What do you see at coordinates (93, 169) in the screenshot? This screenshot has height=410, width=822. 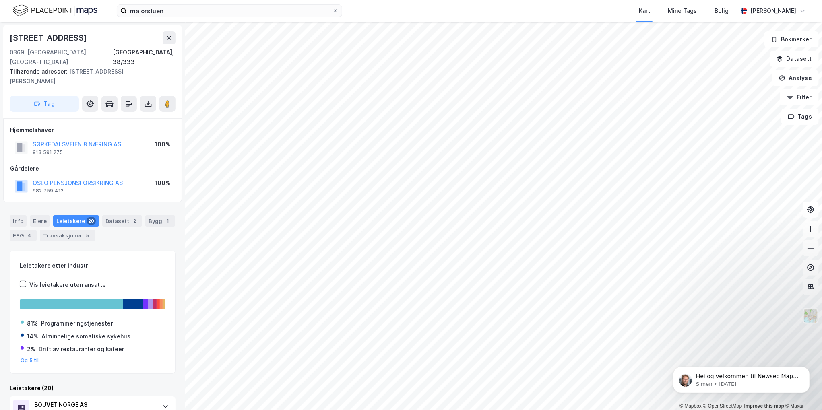 I see `div: Gårdeiere` at bounding box center [93, 169].